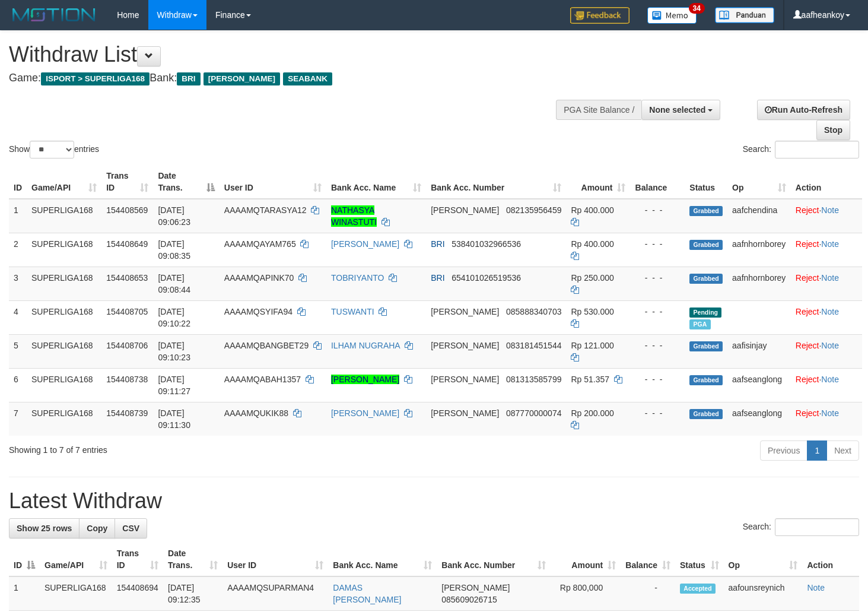 The width and height of the screenshot is (868, 615). What do you see at coordinates (260, 244) in the screenshot?
I see `span: AAAAMQAYAM765` at bounding box center [260, 244].